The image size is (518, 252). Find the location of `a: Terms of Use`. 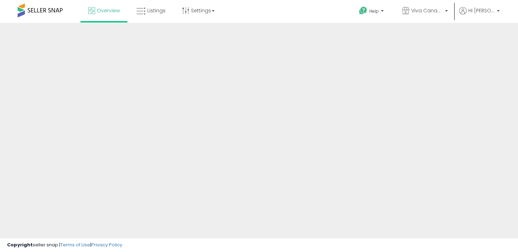

a: Terms of Use is located at coordinates (75, 245).